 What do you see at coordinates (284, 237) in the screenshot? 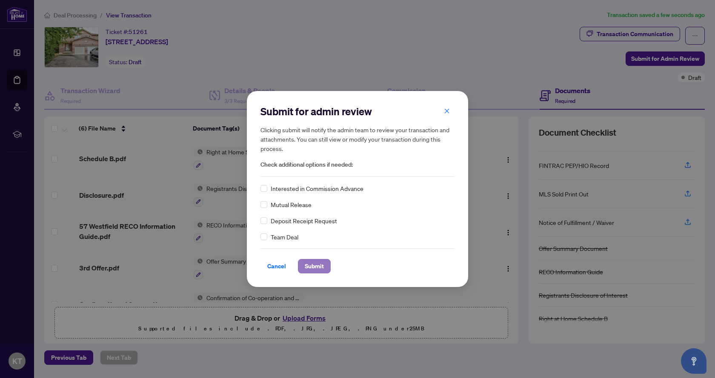
I see `span: Team Deal` at bounding box center [284, 237].